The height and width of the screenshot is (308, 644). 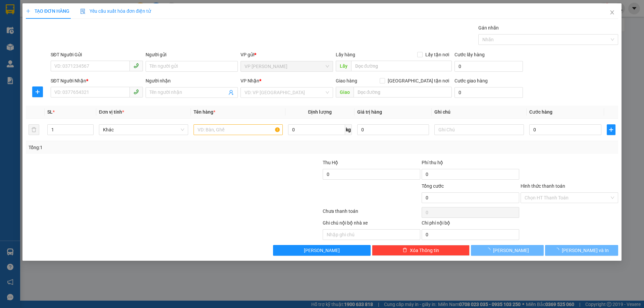 I want to click on div: Ghi chú nội bộ nhà xe, so click(x=371, y=224).